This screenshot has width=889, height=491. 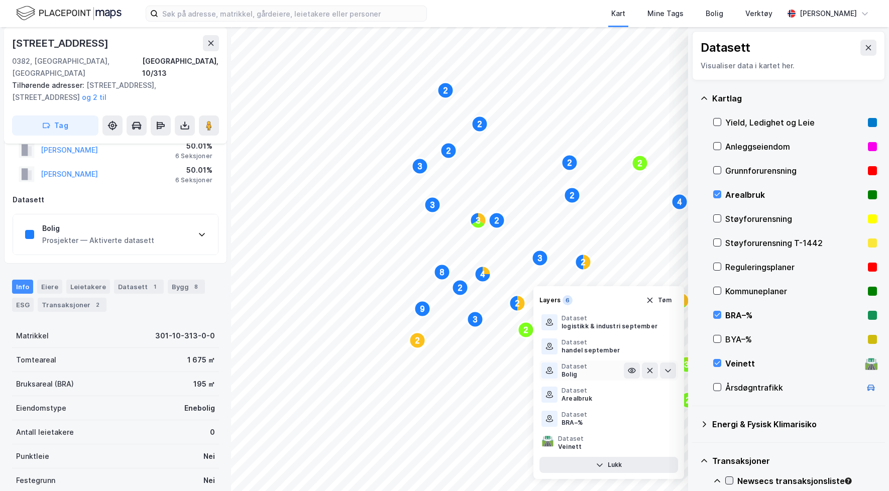 I want to click on div: 0, so click(x=212, y=432).